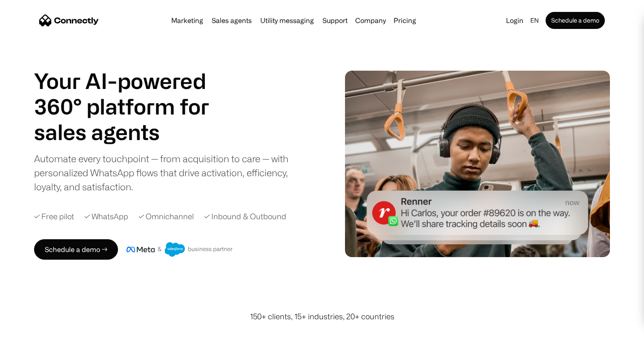 The height and width of the screenshot is (338, 644). What do you see at coordinates (106, 216) in the screenshot?
I see `div: ✓ WhatsApp` at bounding box center [106, 216].